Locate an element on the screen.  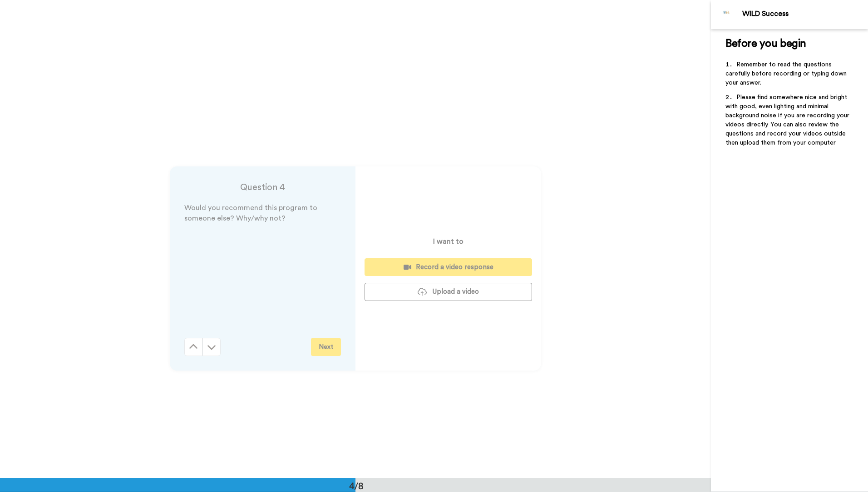
div: Record a video response is located at coordinates (448, 267).